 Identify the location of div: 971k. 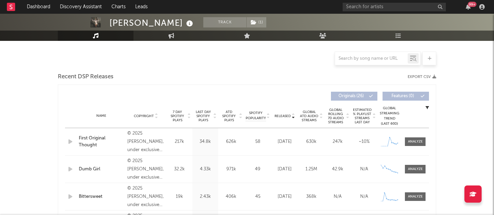
(231, 170).